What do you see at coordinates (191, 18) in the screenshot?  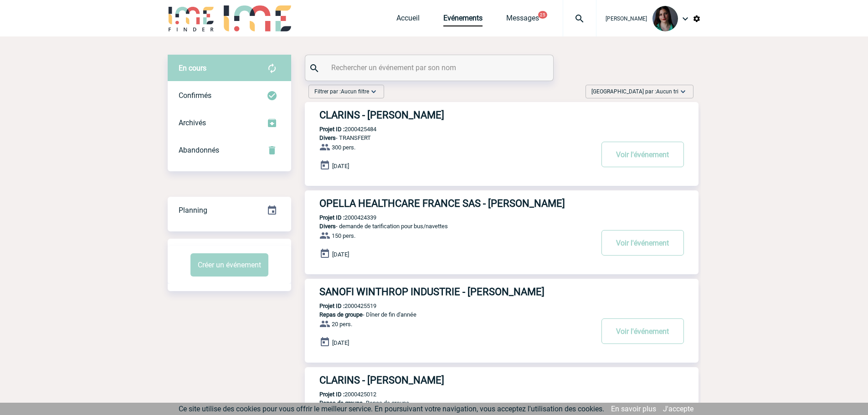 I see `img: IME-Finder` at bounding box center [191, 18].